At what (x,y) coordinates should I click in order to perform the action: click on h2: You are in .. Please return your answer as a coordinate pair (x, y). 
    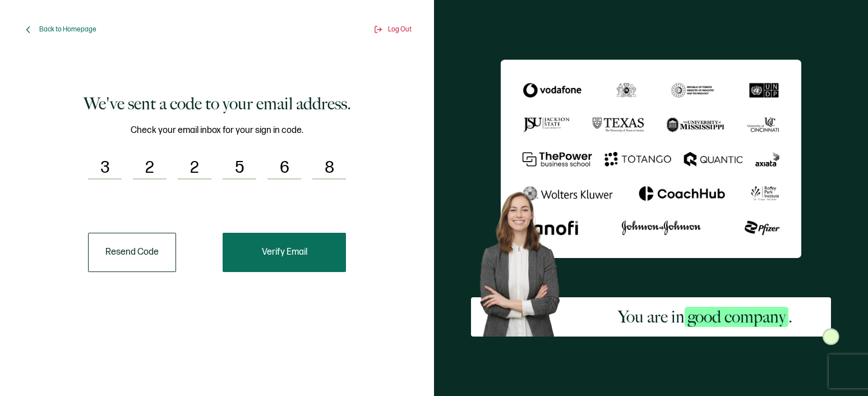
    Looking at the image, I should click on (704, 317).